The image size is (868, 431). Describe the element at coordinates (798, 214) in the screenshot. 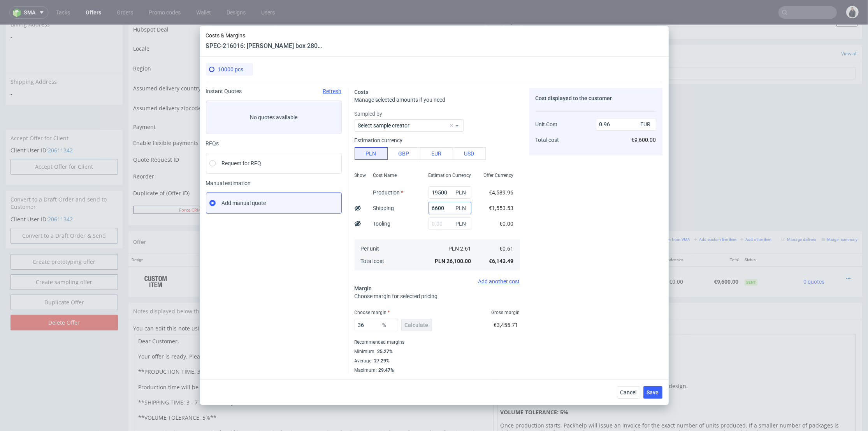

I see `small: Manage dielines` at that location.